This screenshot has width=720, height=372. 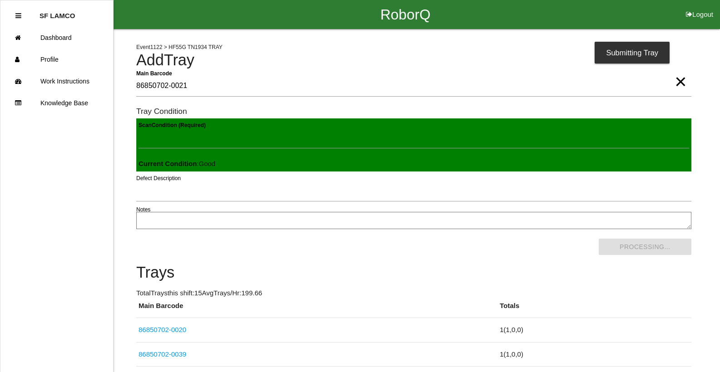 I want to click on span: Clear Input, so click(x=680, y=73).